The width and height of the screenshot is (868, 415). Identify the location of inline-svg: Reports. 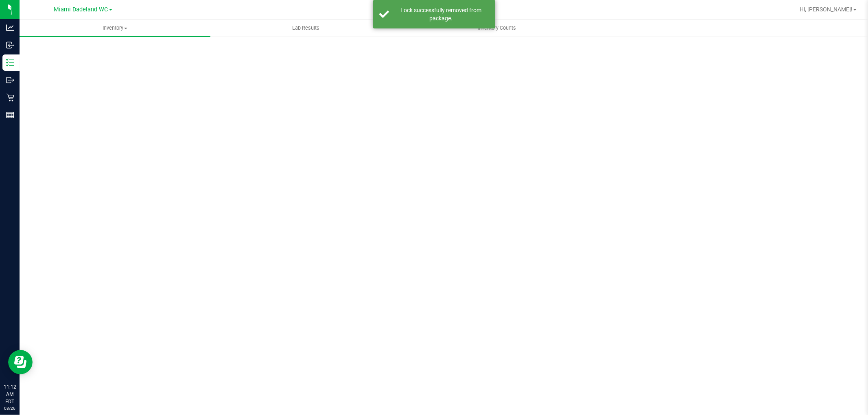
(10, 115).